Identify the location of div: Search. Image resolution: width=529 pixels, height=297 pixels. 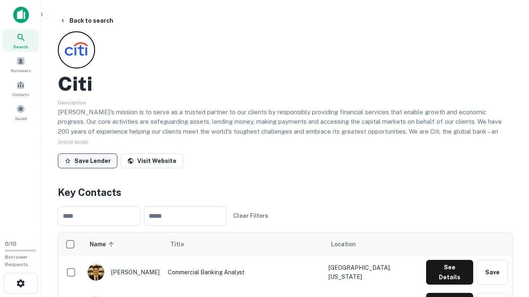
(21, 40).